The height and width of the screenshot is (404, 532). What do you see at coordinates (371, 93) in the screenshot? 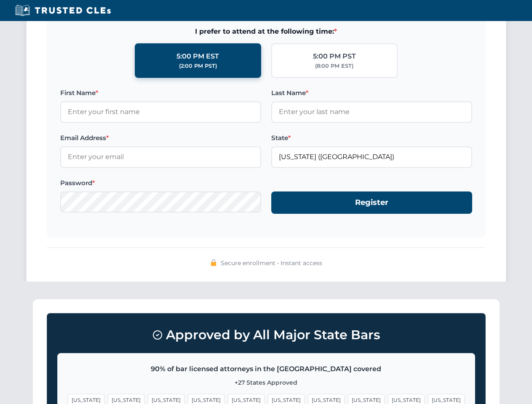
I see `label: Last Name` at bounding box center [371, 93].